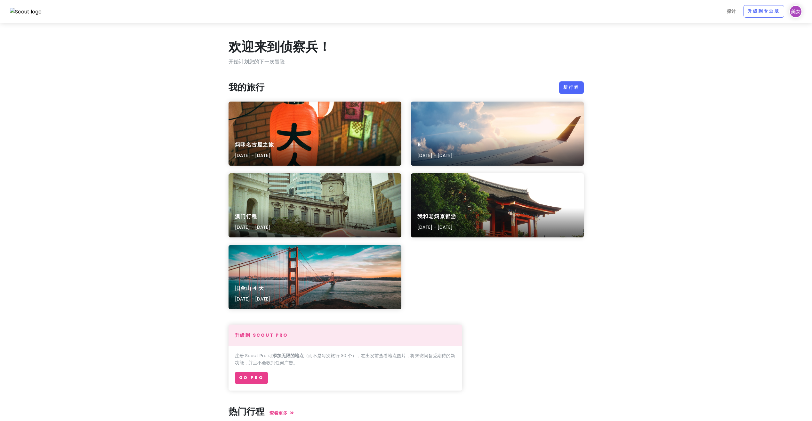  Describe the element at coordinates (345, 359) in the screenshot. I see `p: 注册 Scout Pro 可 （而不是每次旅行 30 个），在出发前查看地点图片，将来访问备受期待的新功能，并且不会收到任何广告。` at that location.